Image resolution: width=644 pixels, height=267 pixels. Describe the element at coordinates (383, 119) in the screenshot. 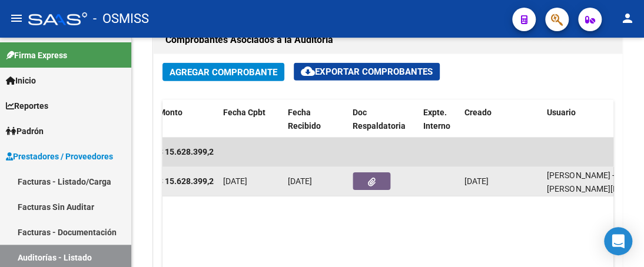

I see `datatable-header-cell: Doc Respaldatoria` at that location.